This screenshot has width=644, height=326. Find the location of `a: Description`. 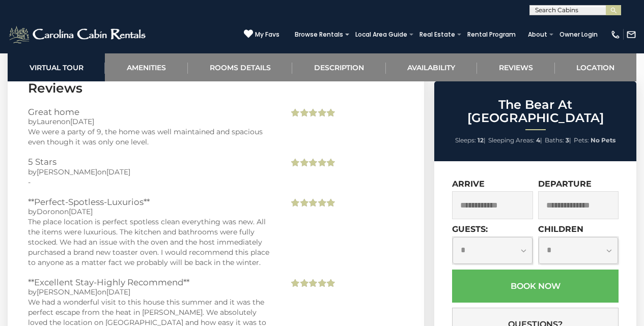

a: Description is located at coordinates (339, 67).